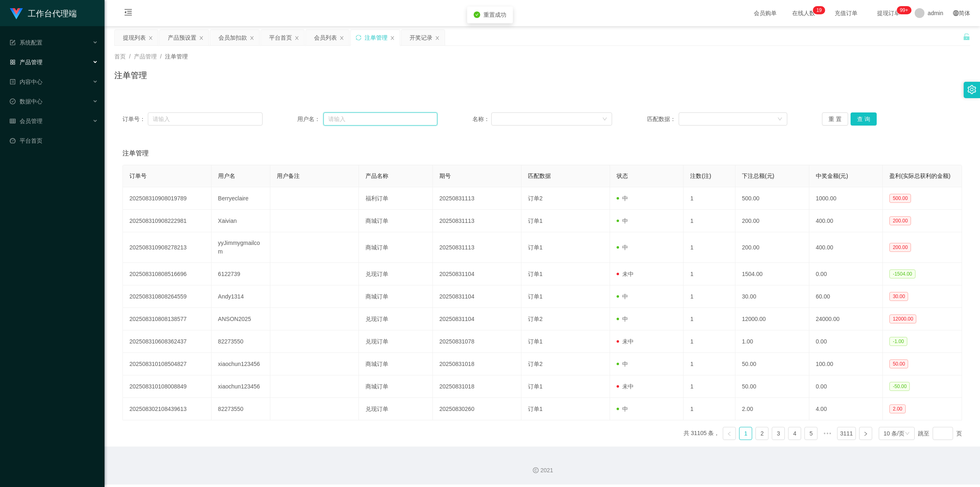 This screenshot has width=980, height=487. I want to click on td: 400.00, so click(846, 247).